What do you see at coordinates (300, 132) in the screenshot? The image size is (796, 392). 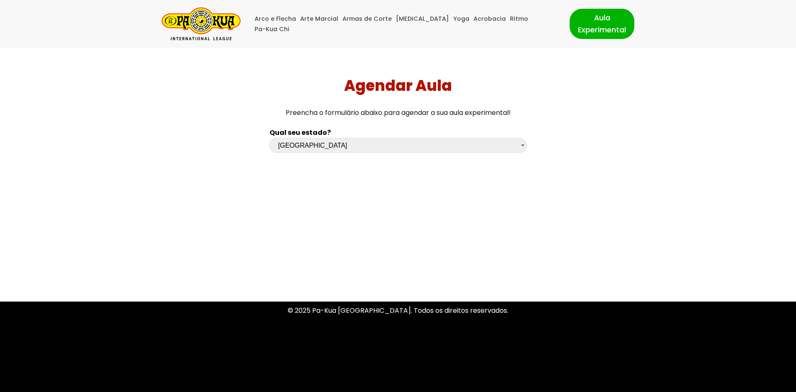 I see `b: Qual seu estado?` at bounding box center [300, 132].